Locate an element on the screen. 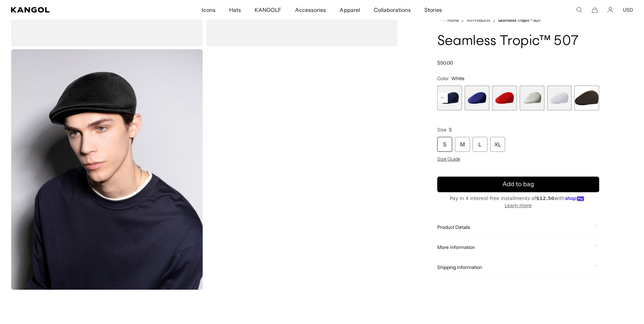 This screenshot has width=644, height=324. a: Kangol is located at coordinates (72, 10).